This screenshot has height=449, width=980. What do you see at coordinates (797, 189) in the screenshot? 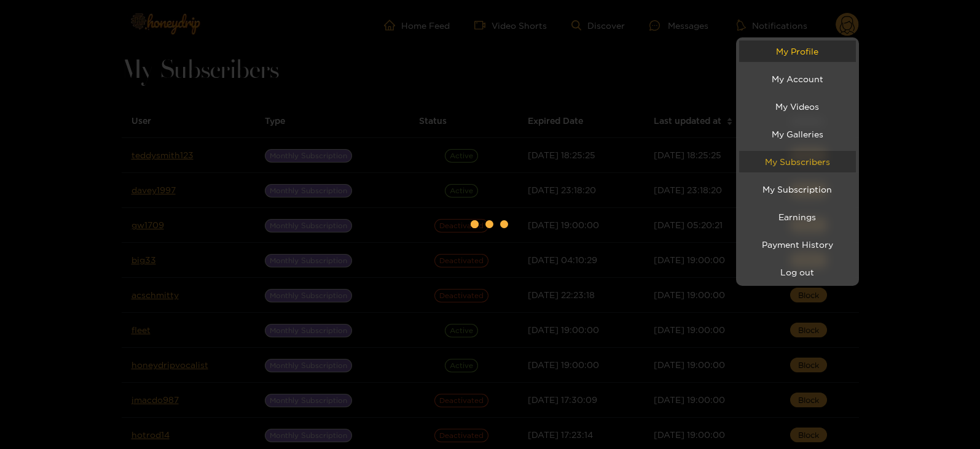
I see `a: My Subscription` at bounding box center [797, 189].